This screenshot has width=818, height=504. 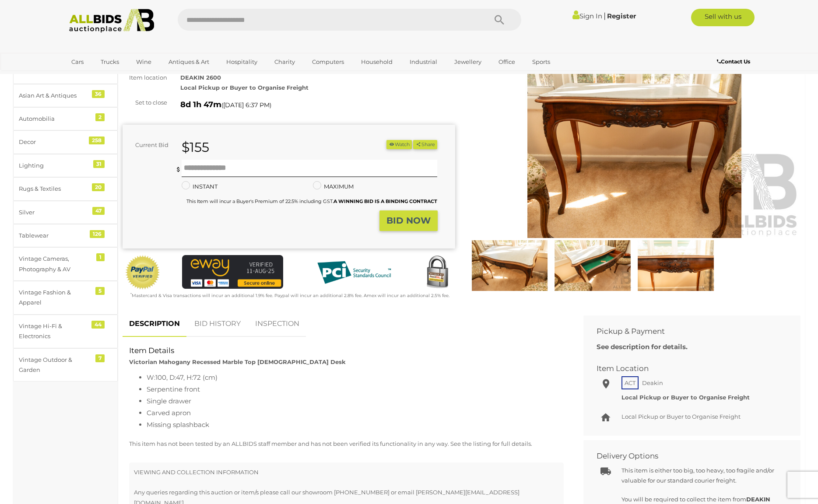 What do you see at coordinates (328, 61) in the screenshot?
I see `a: Computers` at bounding box center [328, 61].